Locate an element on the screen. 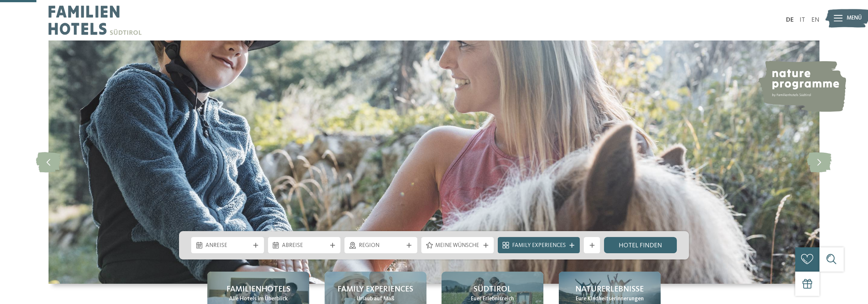 The image size is (868, 304). span: Eure Kindheitserinnerungen is located at coordinates (609, 299).